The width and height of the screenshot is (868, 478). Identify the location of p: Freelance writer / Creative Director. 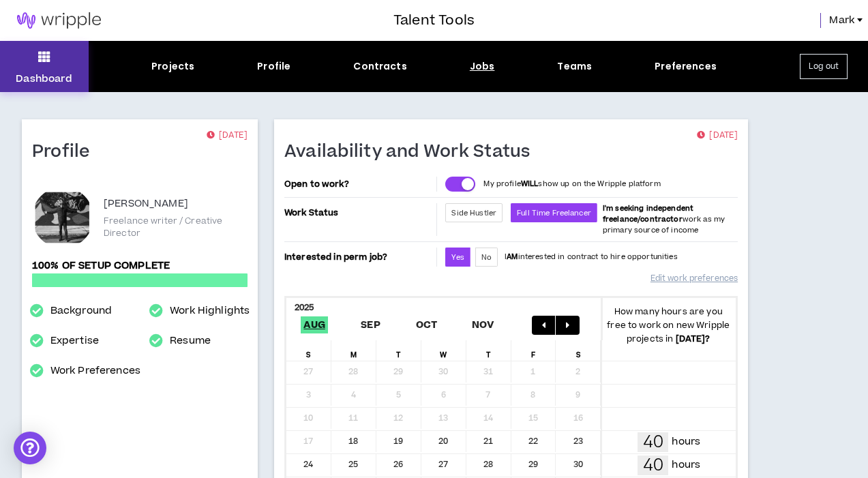
(175, 227).